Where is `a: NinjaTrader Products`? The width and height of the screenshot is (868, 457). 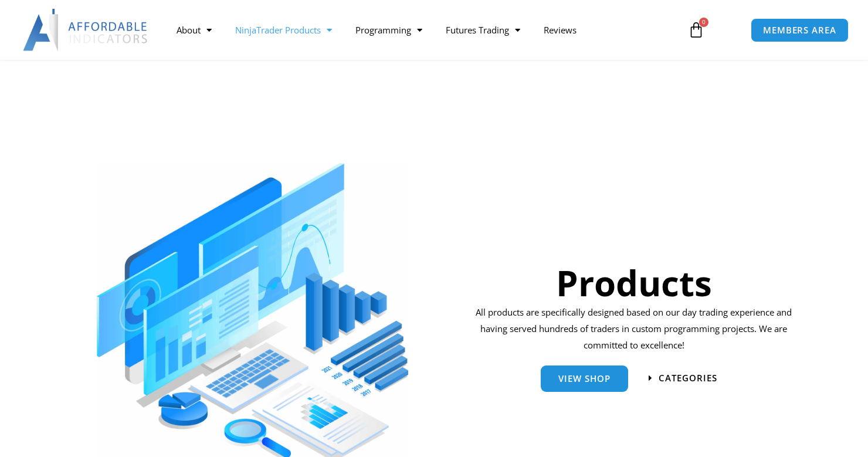
a: NinjaTrader Products is located at coordinates (284, 30).